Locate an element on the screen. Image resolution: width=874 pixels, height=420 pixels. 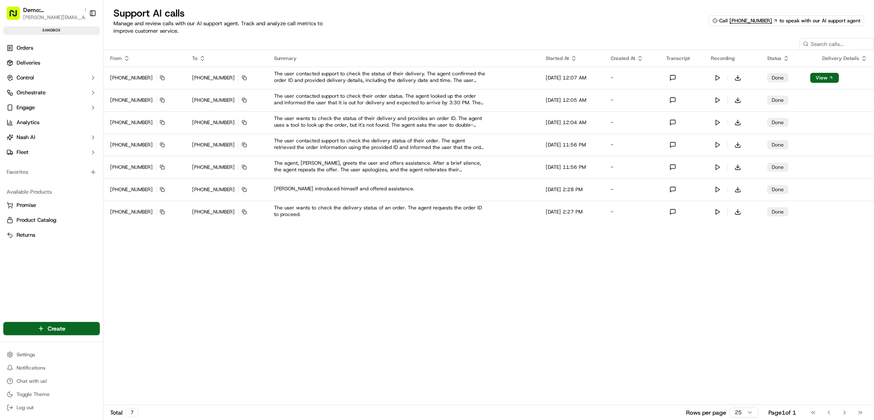
button: Product Catalog is located at coordinates (51, 220).